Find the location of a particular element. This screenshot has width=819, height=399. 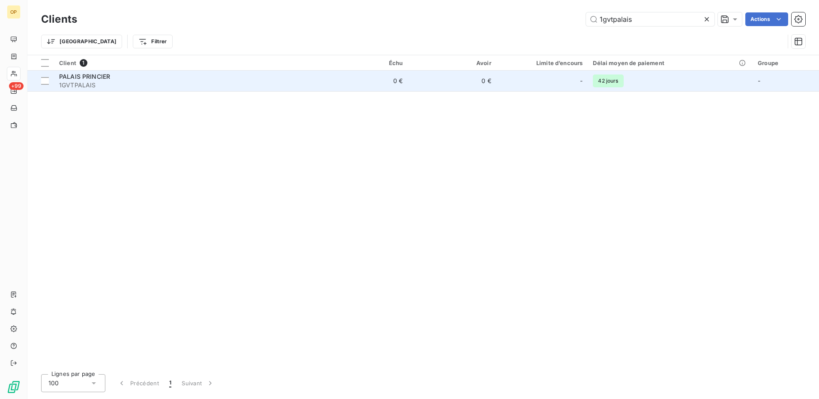

div: Délai moyen de paiement is located at coordinates (670, 63).